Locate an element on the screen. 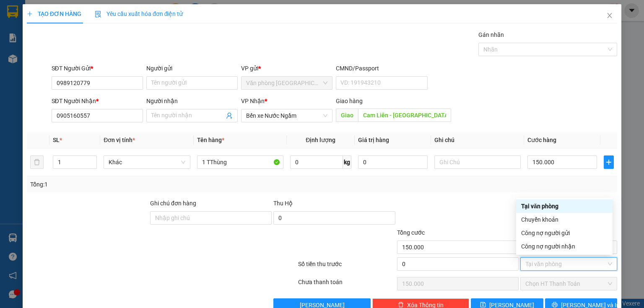 The image size is (644, 308). span: Khác is located at coordinates (147, 162).